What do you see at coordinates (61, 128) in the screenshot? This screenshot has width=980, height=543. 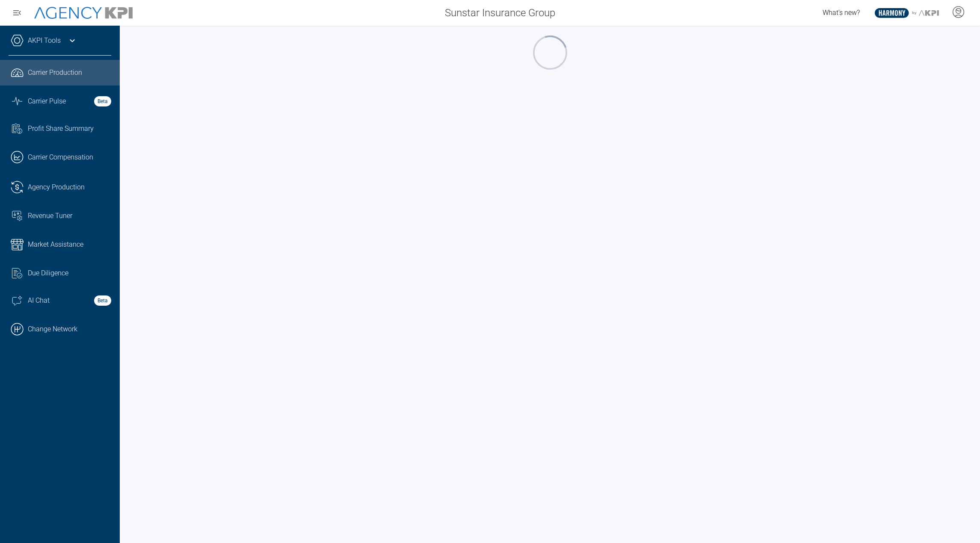 I see `span: Profit Share Summary` at bounding box center [61, 128].